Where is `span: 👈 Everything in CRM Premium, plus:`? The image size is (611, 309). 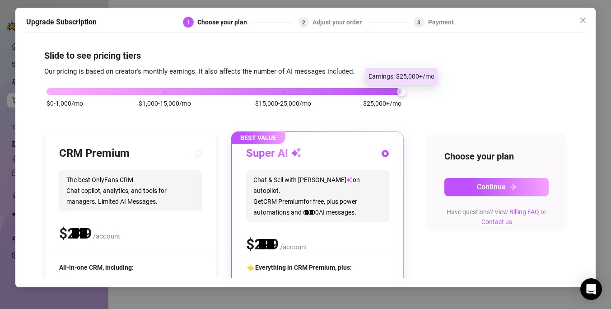
span: 👈 Everything in CRM Premium, plus: is located at coordinates (299, 268).